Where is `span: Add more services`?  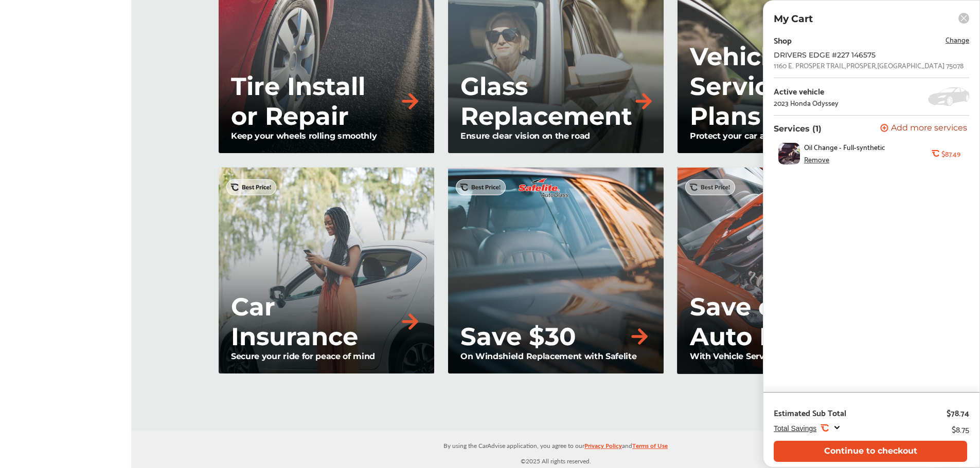
span: Add more services is located at coordinates (929, 129).